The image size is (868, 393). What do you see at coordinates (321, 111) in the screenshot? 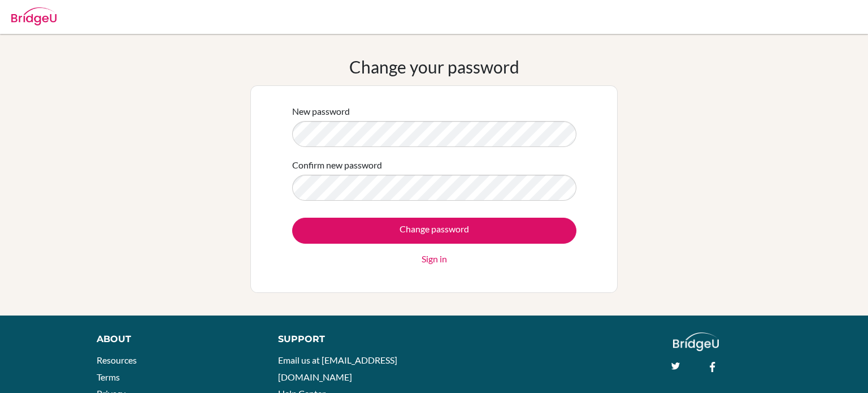
I see `label: New password` at bounding box center [321, 111].